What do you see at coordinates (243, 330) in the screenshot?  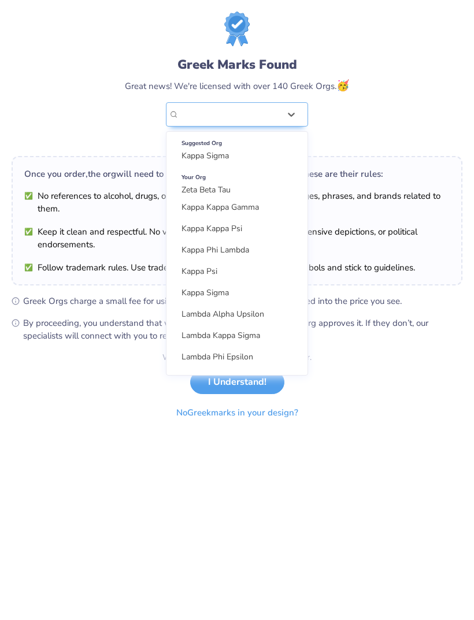 I see `span: By proceeding, you understand that we can only print your design if the org approves it. If they ...` at bounding box center [243, 330].